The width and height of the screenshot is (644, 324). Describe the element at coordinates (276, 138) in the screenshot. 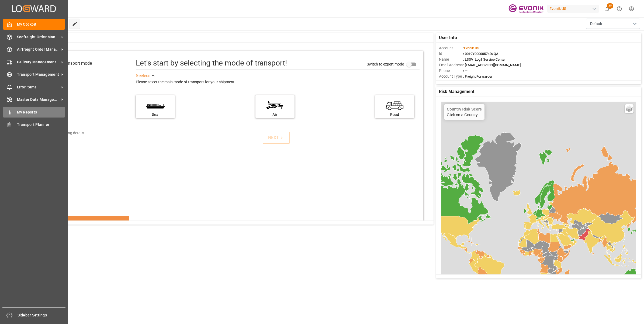

I see `div: NEXT` at that location.